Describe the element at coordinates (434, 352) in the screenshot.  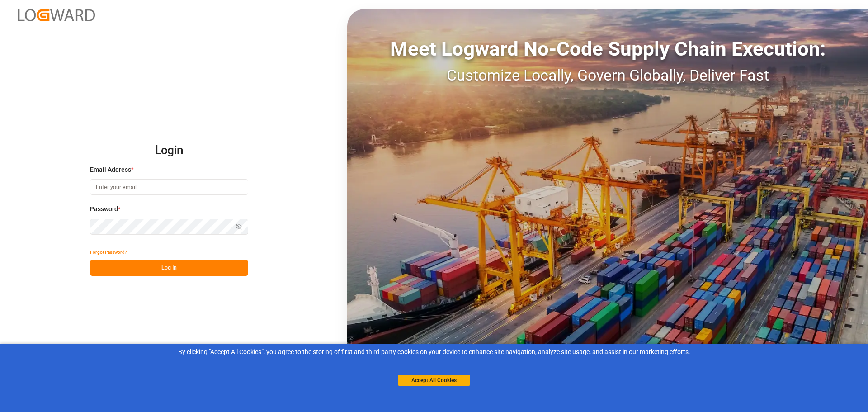
I see `div: By clicking "Accept All Cookies”, you agree to the storing of first and third-party cookies on yo...` at that location.